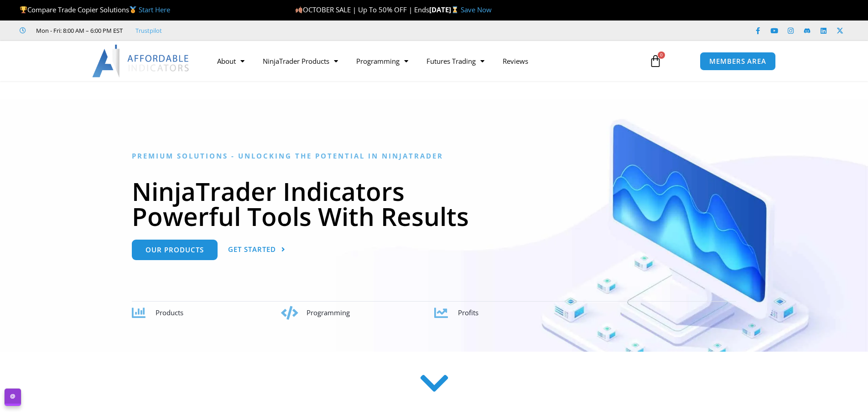 Image resolution: width=868 pixels, height=415 pixels. What do you see at coordinates (661, 55) in the screenshot?
I see `span: 0` at bounding box center [661, 55].